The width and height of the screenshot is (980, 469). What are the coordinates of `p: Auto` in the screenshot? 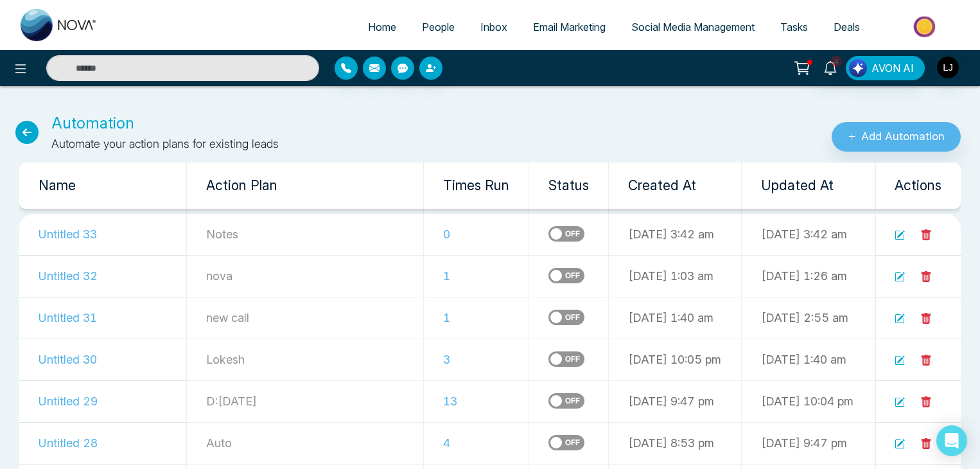 It's located at (305, 443).